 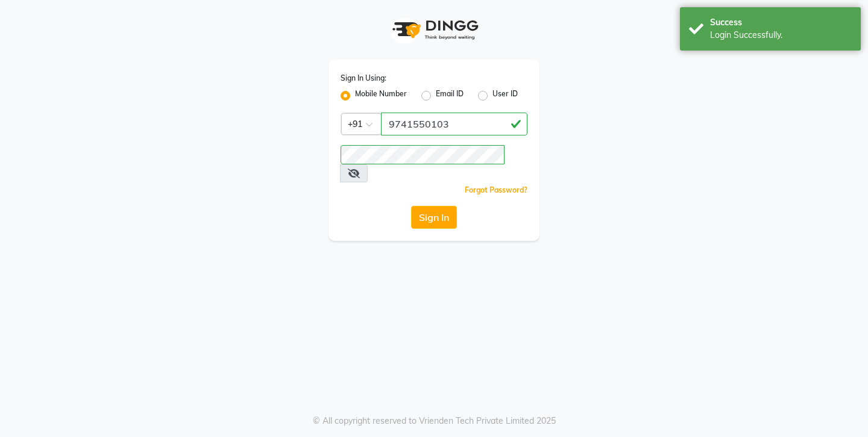 What do you see at coordinates (434, 30) in the screenshot?
I see `img: logo1.svg` at bounding box center [434, 30].